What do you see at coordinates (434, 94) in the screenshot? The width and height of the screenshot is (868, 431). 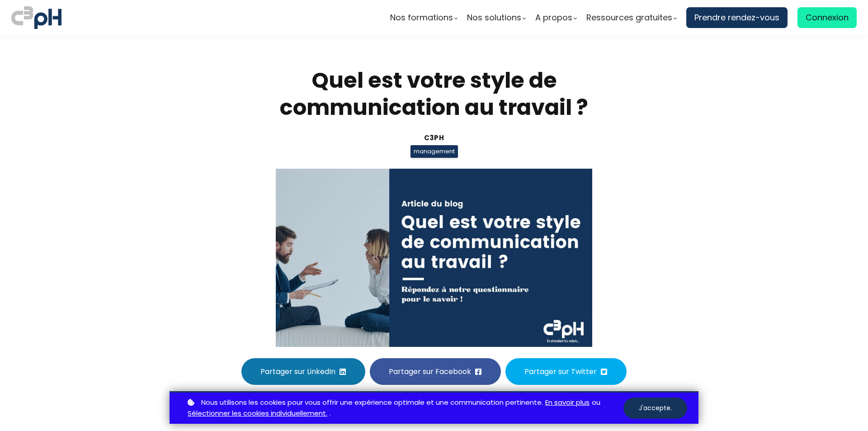 I see `h1: Quel est votre style de communication au travail ?` at bounding box center [434, 94].